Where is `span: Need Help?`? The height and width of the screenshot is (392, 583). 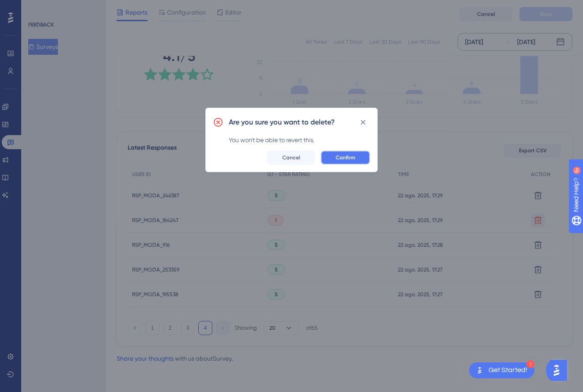
span: Need Help? is located at coordinates (38, 8).